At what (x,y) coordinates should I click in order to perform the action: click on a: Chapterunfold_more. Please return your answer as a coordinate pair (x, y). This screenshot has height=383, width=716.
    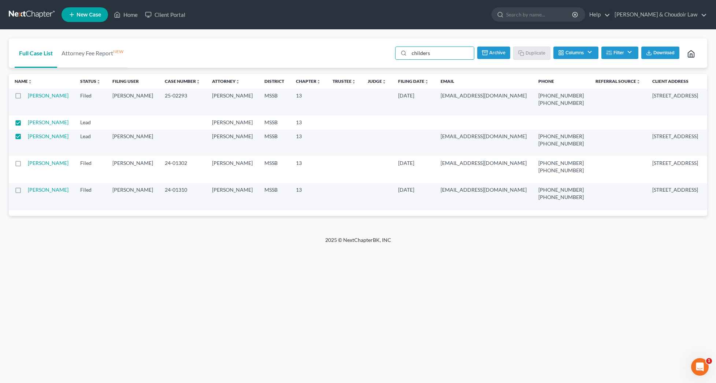
    Looking at the image, I should click on (308, 81).